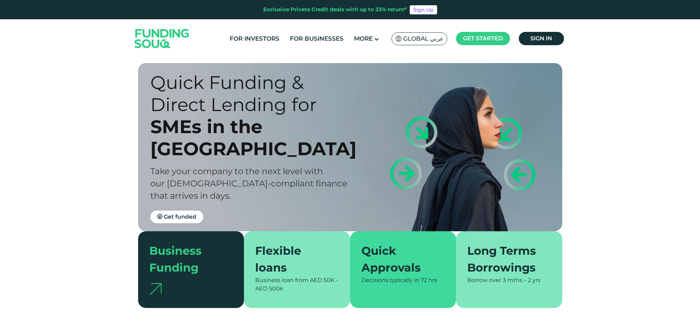 The width and height of the screenshot is (700, 329). What do you see at coordinates (483, 38) in the screenshot?
I see `span: Get started` at bounding box center [483, 38].